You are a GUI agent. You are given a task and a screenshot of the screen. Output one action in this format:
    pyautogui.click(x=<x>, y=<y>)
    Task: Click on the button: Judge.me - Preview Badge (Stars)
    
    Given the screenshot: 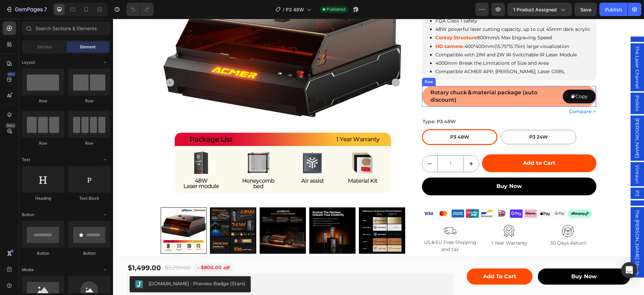 What is the action you would take?
    pyautogui.click(x=77, y=265)
    